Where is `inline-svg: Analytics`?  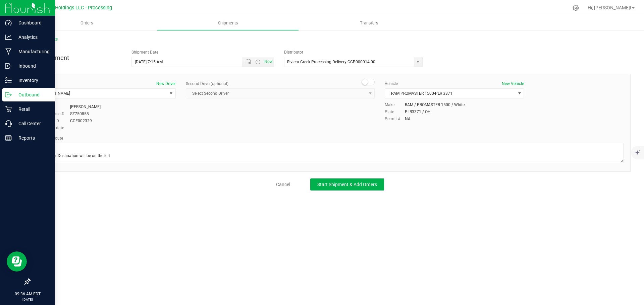
inline-svg: Analytics is located at coordinates (8, 38).